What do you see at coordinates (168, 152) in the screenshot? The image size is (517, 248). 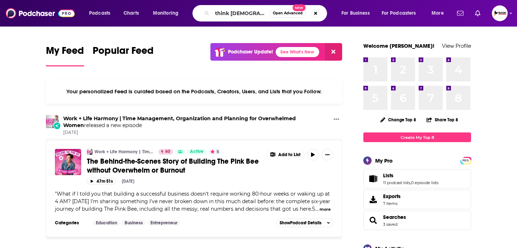 I see `span: 60` at bounding box center [168, 152].